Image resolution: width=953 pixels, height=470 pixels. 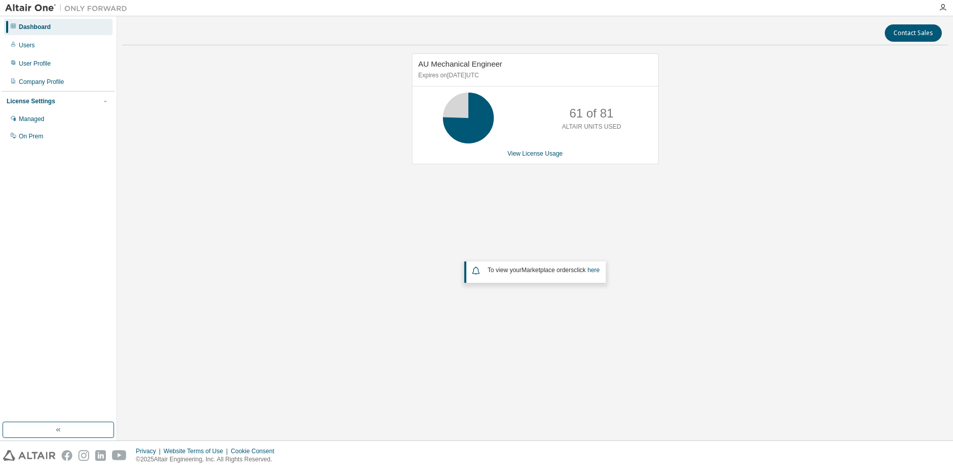 I want to click on img: linkedin.svg, so click(x=100, y=455).